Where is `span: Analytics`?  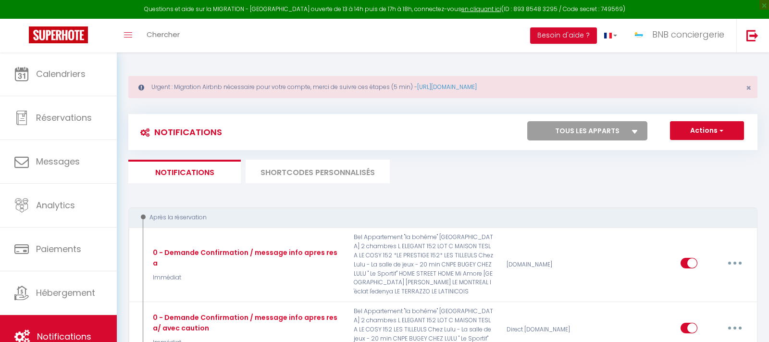
span: Analytics is located at coordinates (55, 205).